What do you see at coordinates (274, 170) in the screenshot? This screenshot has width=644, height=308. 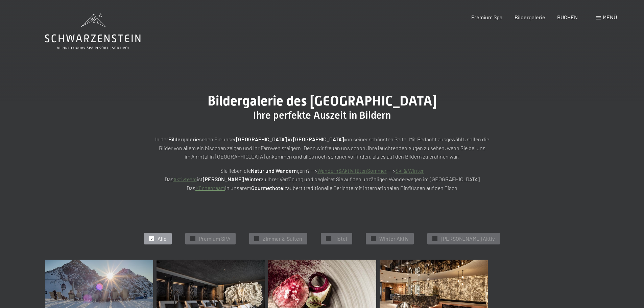 I see `strong: Natur und Wandern` at bounding box center [274, 170].